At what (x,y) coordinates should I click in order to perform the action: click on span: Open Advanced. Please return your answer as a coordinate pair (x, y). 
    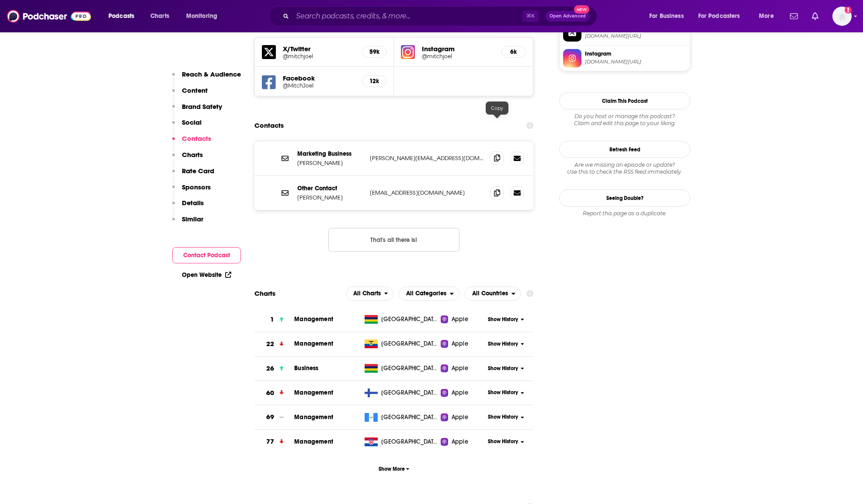
    Looking at the image, I should click on (568, 16).